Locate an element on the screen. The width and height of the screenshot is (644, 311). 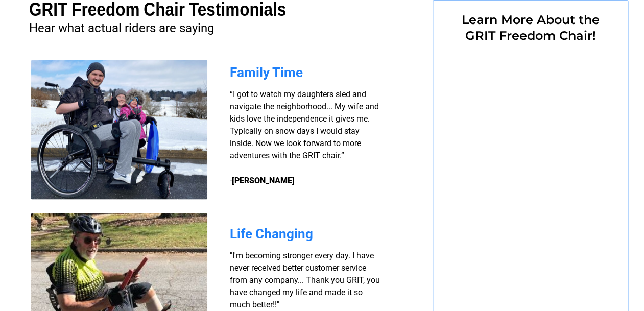
span: "I'm becoming stronger every day. I have never received better customer service from any company.... is located at coordinates (305, 279).